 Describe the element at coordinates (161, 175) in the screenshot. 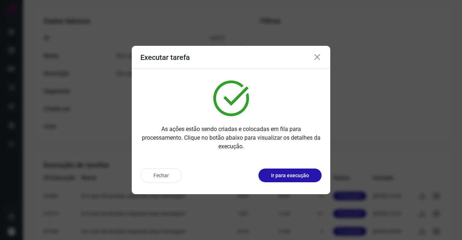

I see `button: Fechar` at that location.